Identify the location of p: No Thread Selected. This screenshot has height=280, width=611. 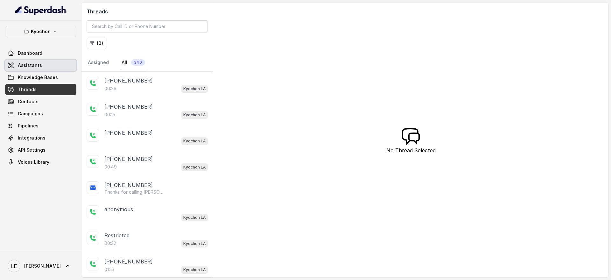
(411, 150).